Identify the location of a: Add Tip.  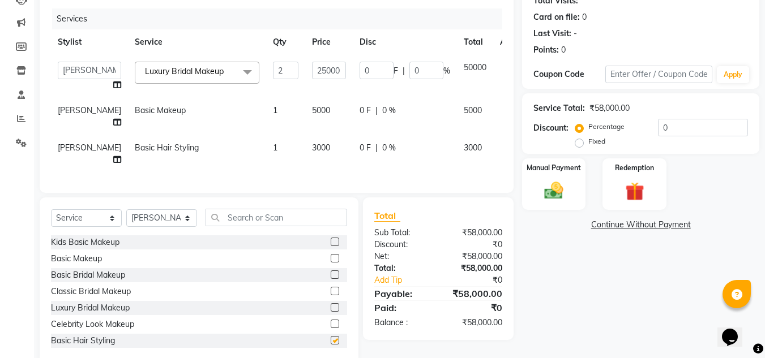
(408, 280).